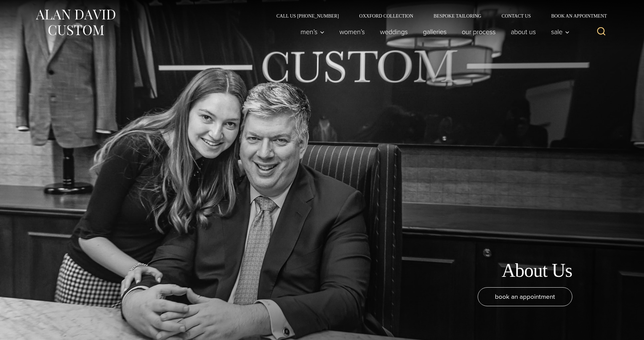 The height and width of the screenshot is (340, 644). Describe the element at coordinates (394, 32) in the screenshot. I see `a: weddings` at that location.